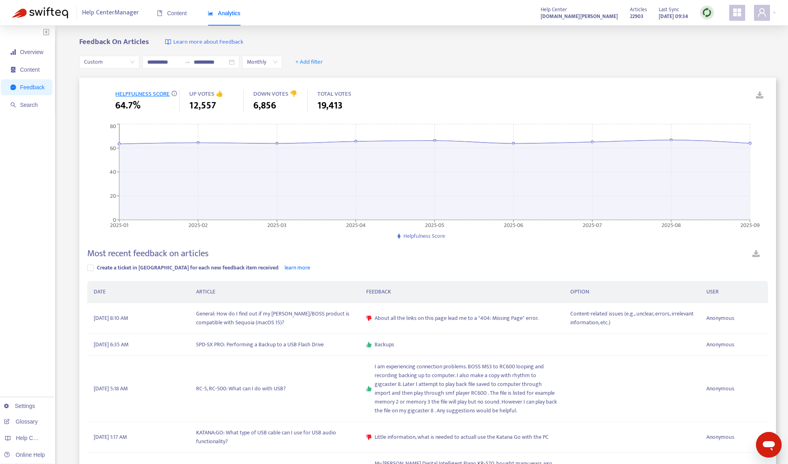 This screenshot has width=788, height=464. What do you see at coordinates (113, 148) in the screenshot?
I see `tspan: 60` at bounding box center [113, 148].